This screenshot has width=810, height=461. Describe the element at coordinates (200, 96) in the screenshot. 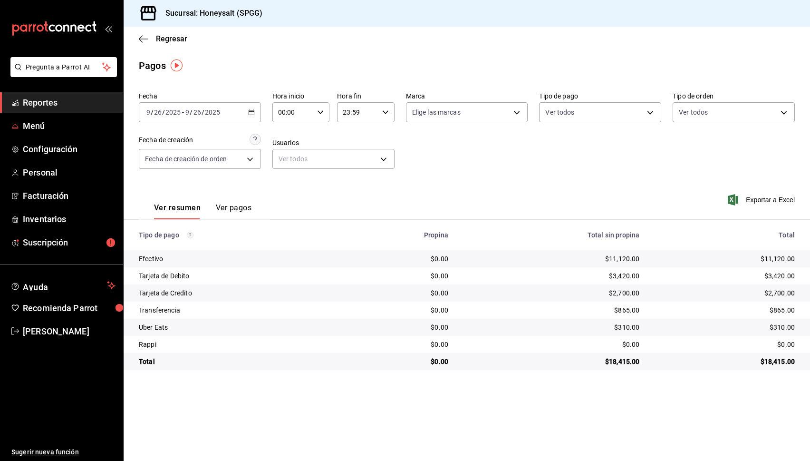

I see `label: Fecha` at that location.